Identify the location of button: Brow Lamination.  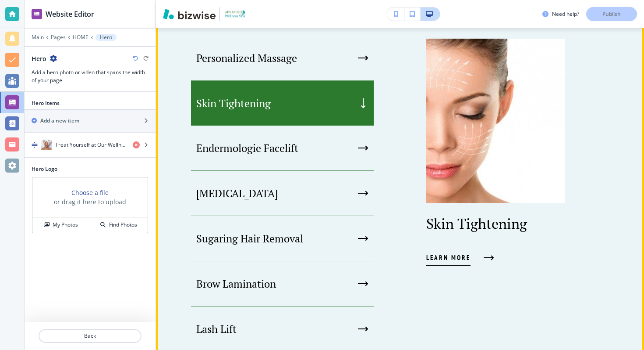
(282, 284).